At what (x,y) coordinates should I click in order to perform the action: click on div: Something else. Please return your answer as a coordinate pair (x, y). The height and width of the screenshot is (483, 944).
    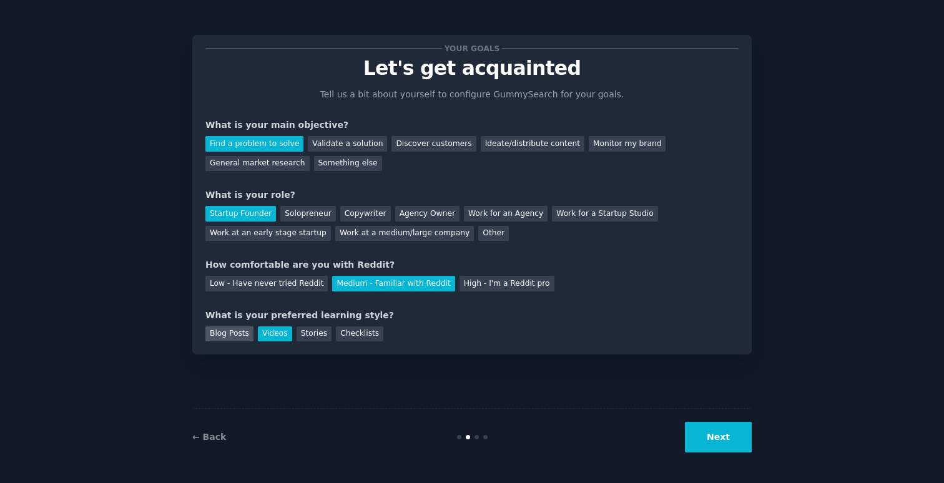
    Looking at the image, I should click on (348, 164).